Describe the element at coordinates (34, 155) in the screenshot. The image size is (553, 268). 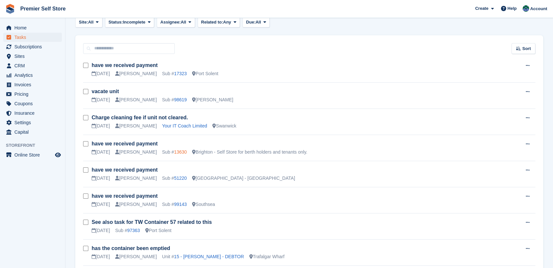
I see `span: Online Store` at that location.